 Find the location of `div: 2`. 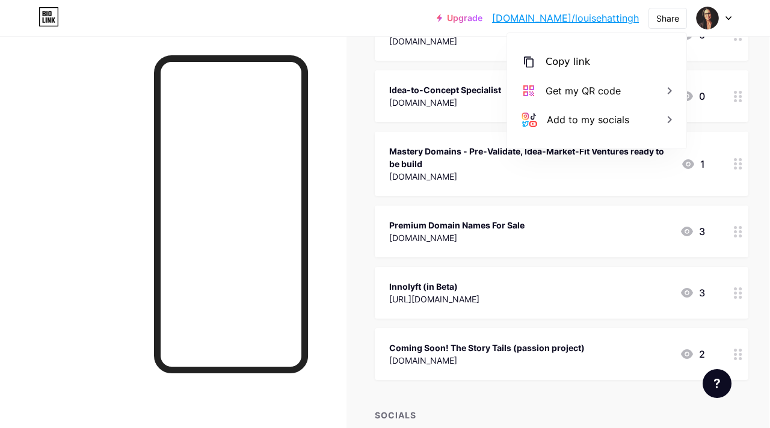

div: 2 is located at coordinates (692, 354).